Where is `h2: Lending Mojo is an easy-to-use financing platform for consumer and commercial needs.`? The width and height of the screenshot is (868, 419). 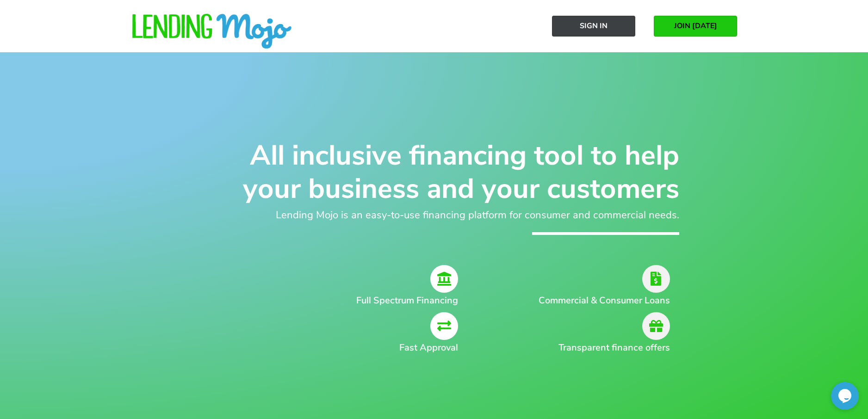
h2: Lending Mojo is an easy-to-use financing platform for consumer and commercial needs. is located at coordinates (434, 215).